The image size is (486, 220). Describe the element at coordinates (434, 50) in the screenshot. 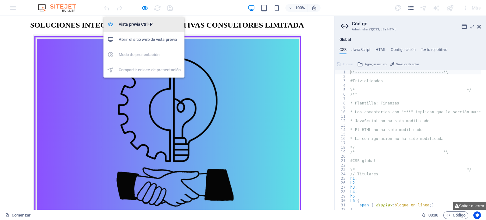

I see `font: Texto repetitivo` at that location.